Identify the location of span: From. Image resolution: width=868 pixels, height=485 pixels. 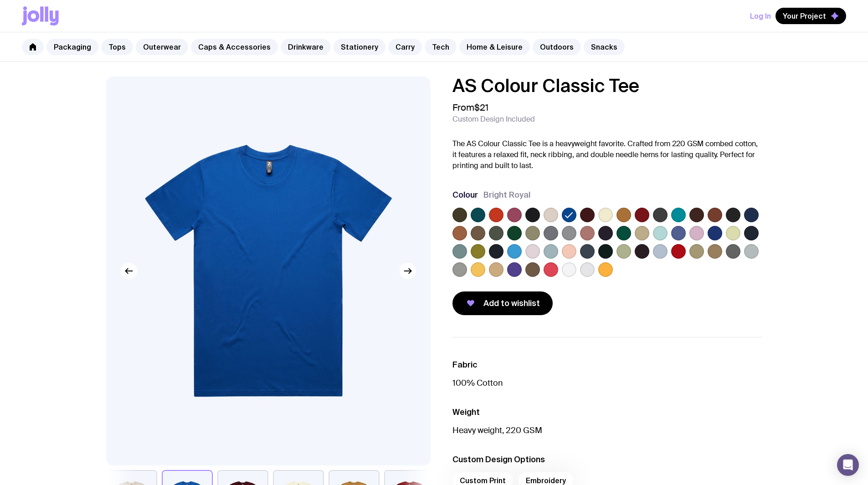
(470, 107).